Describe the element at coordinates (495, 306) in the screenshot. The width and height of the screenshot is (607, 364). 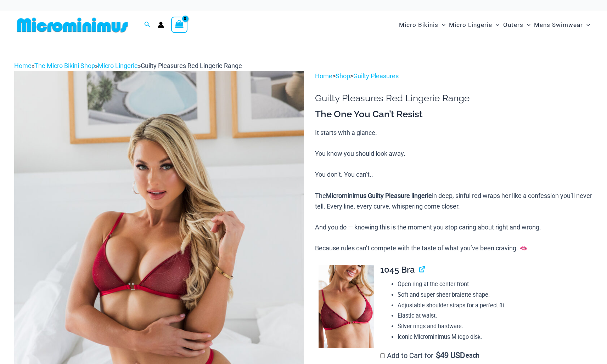
I see `li: Adjustable shoulder straps for a perfect fit.` at that location.